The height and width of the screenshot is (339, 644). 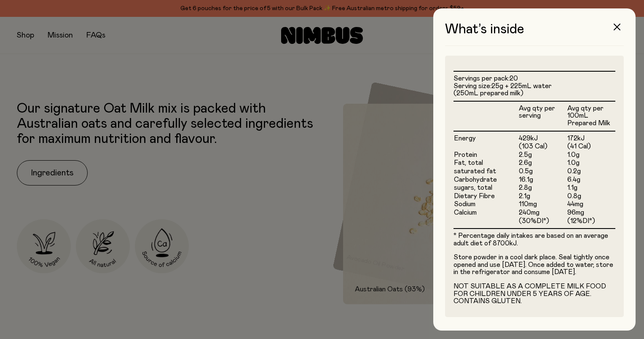 What do you see at coordinates (542, 163) in the screenshot?
I see `td: 2.6g` at bounding box center [542, 163].